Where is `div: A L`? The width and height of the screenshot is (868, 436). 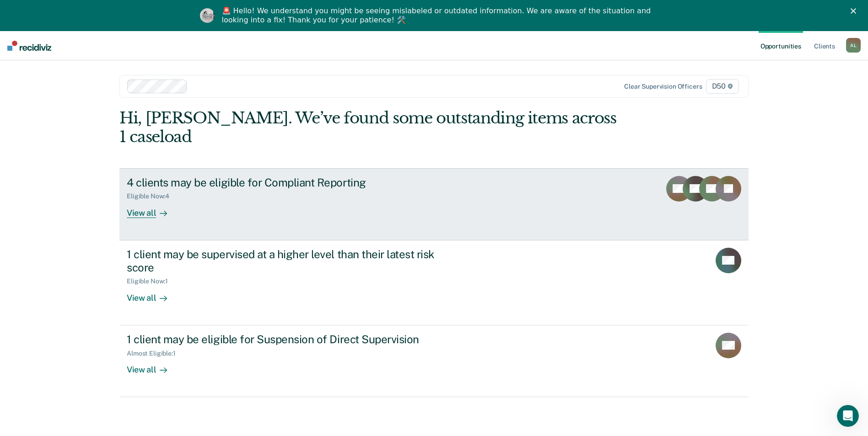 div: A L is located at coordinates (853, 45).